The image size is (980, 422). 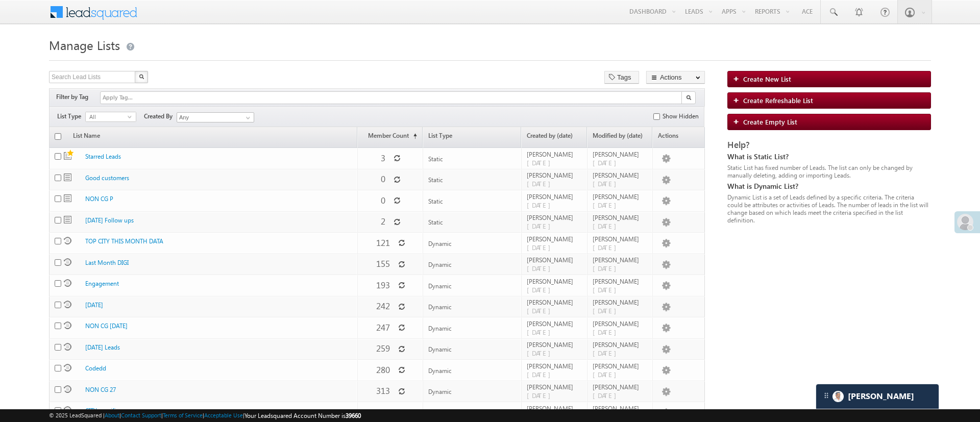 What do you see at coordinates (678, 138) in the screenshot?
I see `span: Actions` at bounding box center [678, 138].